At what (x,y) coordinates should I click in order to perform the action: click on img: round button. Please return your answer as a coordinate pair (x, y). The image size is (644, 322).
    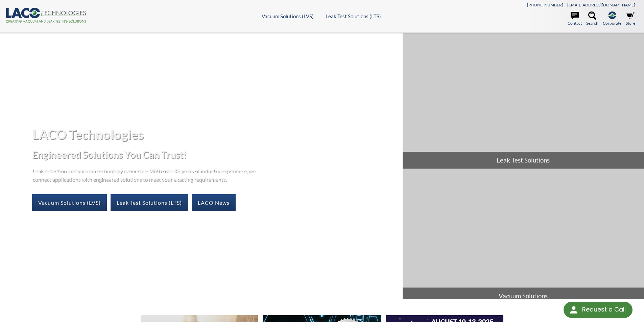
    Looking at the image, I should click on (574, 310).